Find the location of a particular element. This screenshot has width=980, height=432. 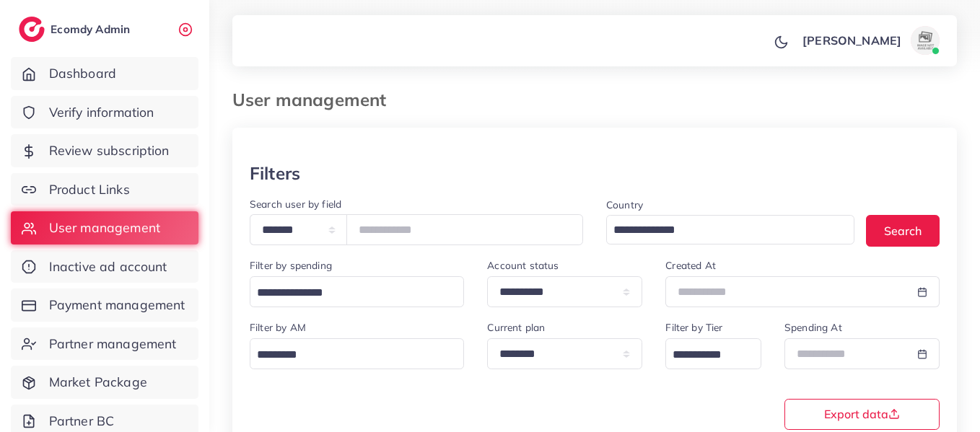

a: Product Links is located at coordinates (105, 190).